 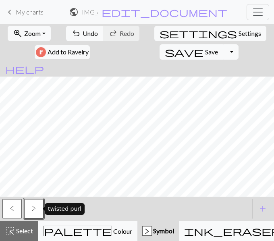 What do you see at coordinates (62, 52) in the screenshot?
I see `button: Add to Ravelry` at bounding box center [62, 52].